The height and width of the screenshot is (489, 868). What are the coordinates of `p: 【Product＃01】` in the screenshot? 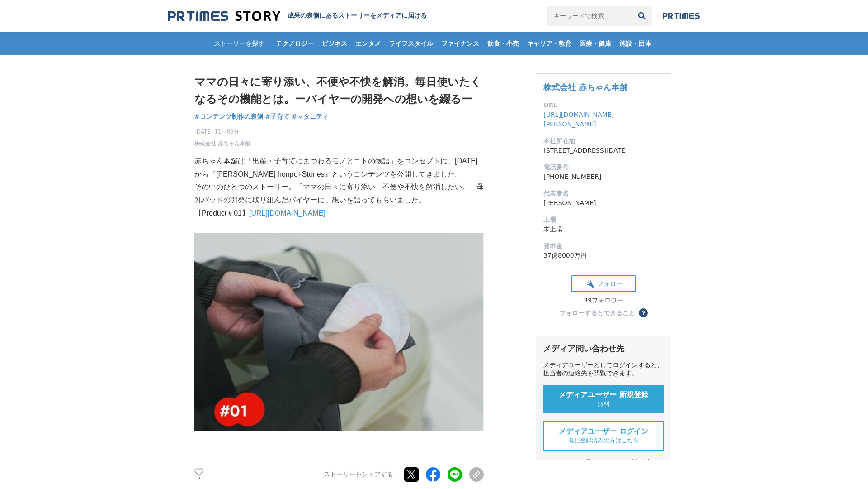 It's located at (339, 213).